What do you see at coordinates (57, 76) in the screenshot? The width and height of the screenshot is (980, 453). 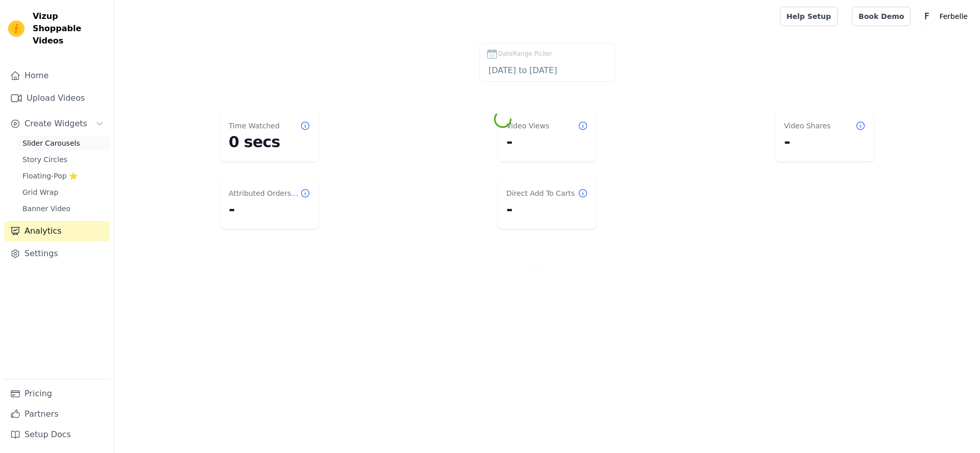 I see `a: Home` at bounding box center [57, 76].